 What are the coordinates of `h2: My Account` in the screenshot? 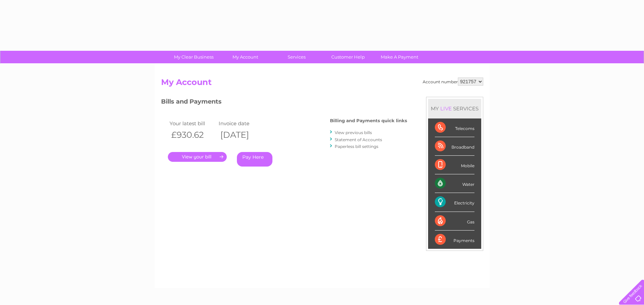 It's located at (322, 84).